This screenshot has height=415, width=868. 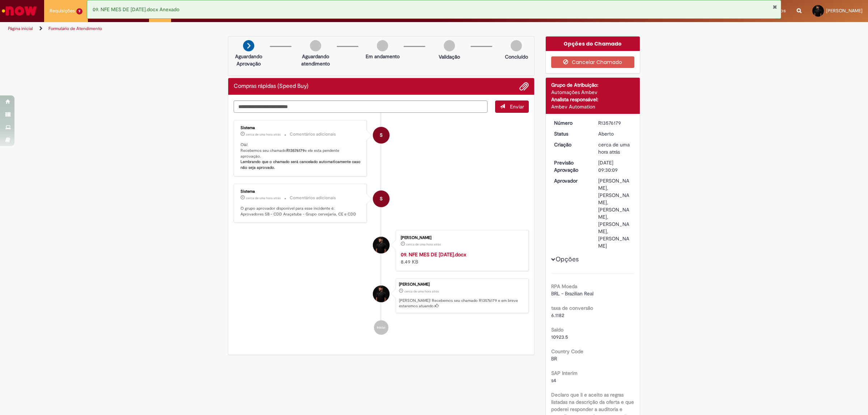 I want to click on span: BR, so click(x=554, y=359).